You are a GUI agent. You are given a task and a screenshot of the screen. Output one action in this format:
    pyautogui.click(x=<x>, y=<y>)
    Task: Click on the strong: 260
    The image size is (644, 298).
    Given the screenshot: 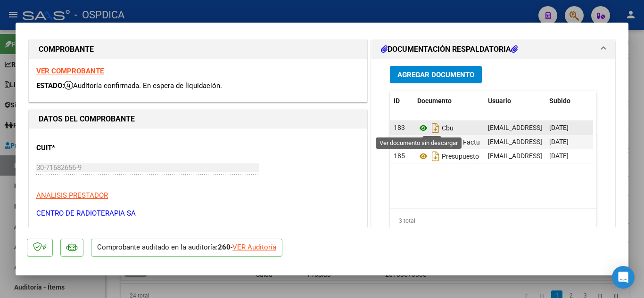 What is the action you would take?
    pyautogui.click(x=224, y=248)
    